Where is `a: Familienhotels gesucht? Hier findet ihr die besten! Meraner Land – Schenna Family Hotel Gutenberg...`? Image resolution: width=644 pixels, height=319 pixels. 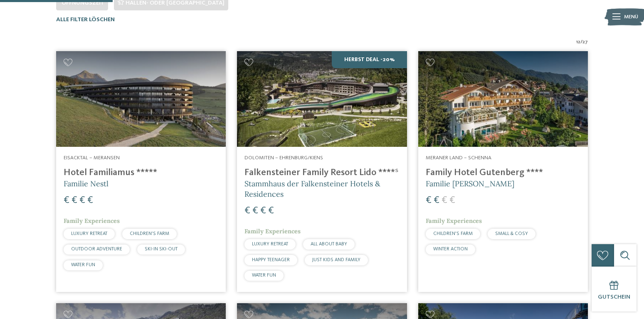
a: Familienhotels gesucht? Hier findet ihr die besten! Meraner Land – Schenna Family Hotel Gutenberg... is located at coordinates (503, 172).